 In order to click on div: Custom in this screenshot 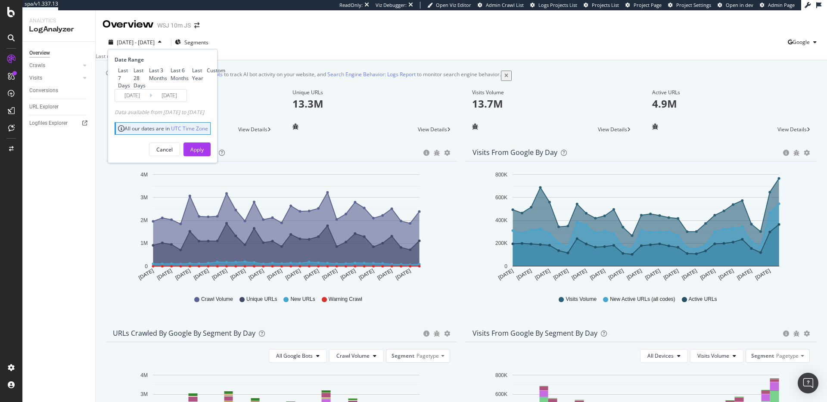, I will do `click(214, 70)`.